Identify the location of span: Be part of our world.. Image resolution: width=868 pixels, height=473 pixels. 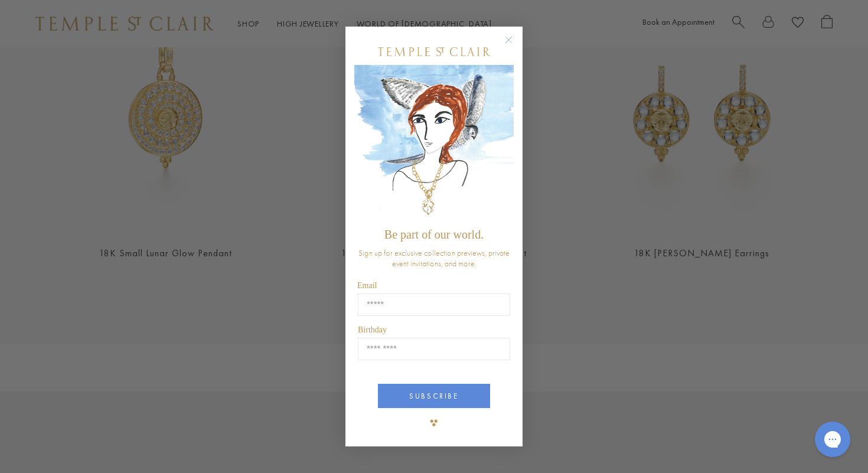
(434, 235).